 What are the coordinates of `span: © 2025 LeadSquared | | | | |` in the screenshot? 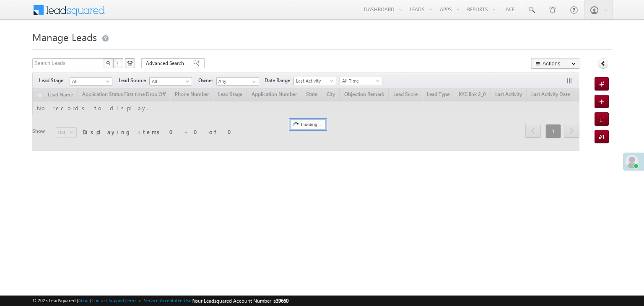 It's located at (160, 301).